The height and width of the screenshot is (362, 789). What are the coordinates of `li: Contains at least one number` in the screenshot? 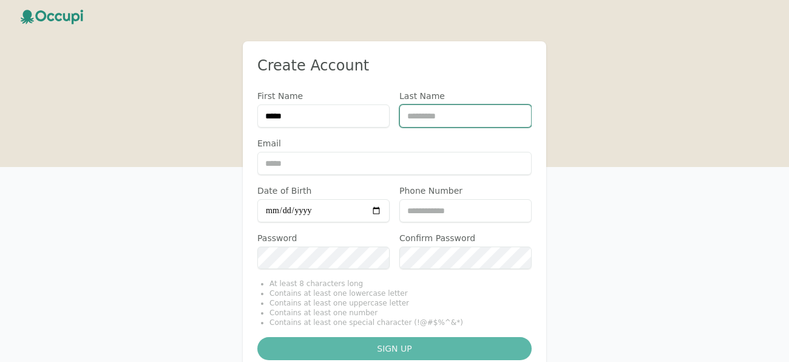 It's located at (400, 312).